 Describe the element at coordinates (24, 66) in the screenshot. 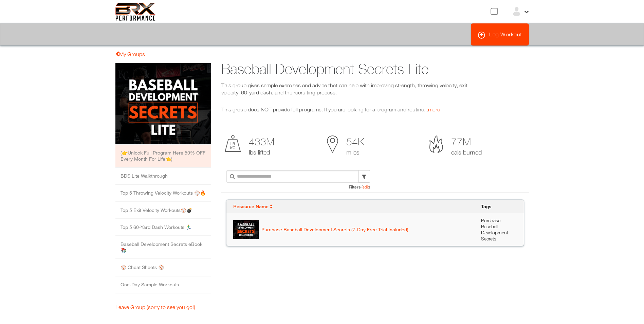

I see `img: exercise_thumb.png` at that location.